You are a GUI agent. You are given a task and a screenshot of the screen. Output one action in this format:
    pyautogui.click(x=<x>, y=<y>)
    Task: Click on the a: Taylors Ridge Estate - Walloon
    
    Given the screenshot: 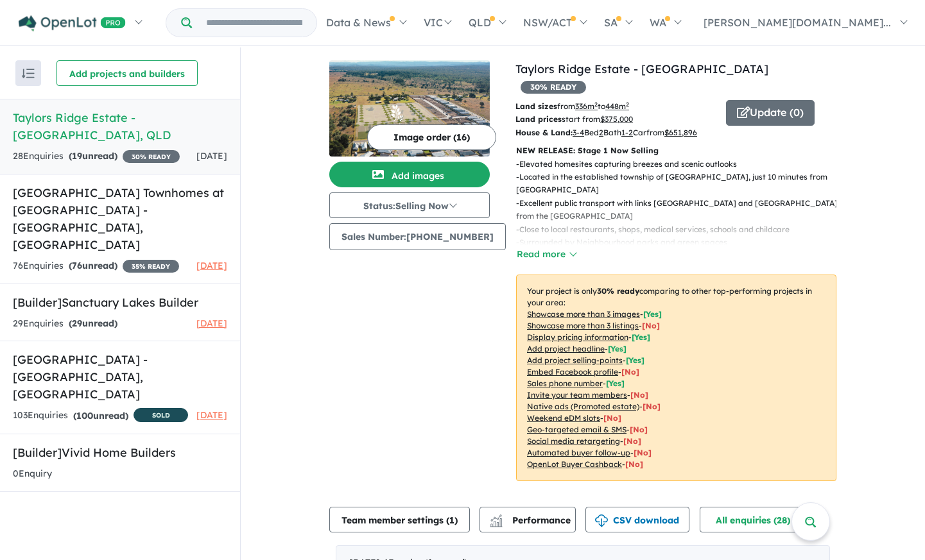 What is the action you would take?
    pyautogui.click(x=409, y=108)
    